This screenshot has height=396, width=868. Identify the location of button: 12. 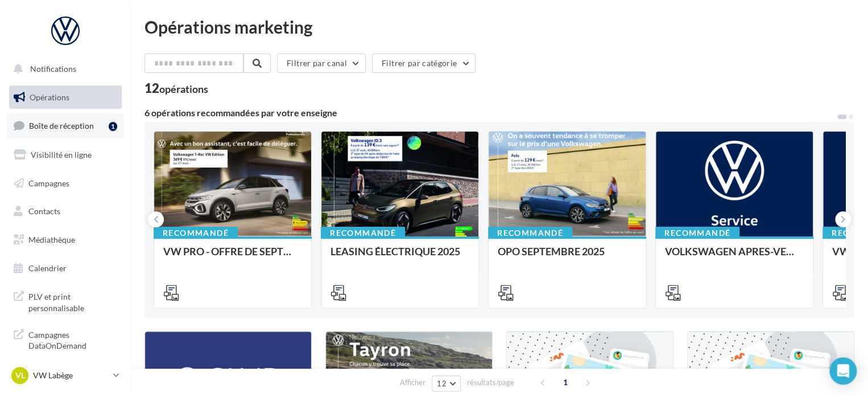
(446, 383).